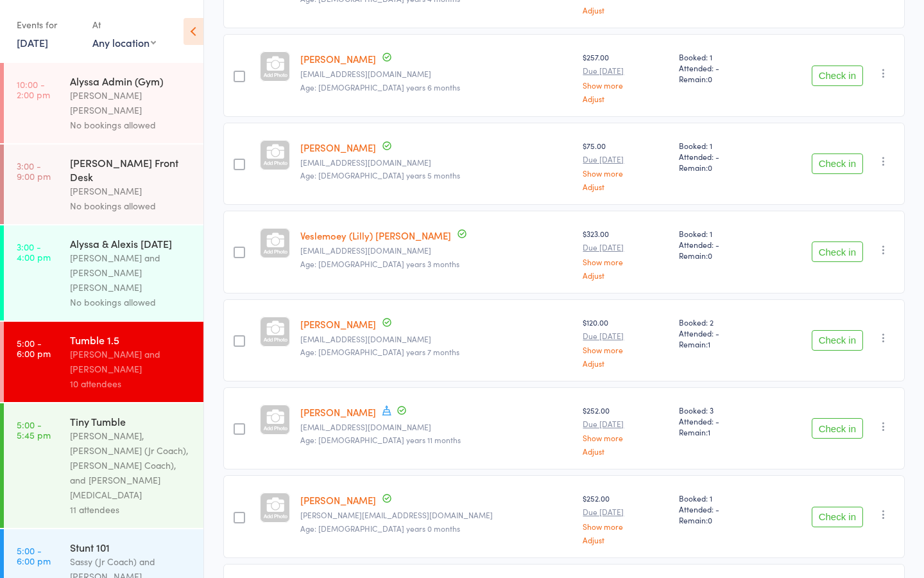 The image size is (924, 578). What do you see at coordinates (436, 515) in the screenshot?
I see `small: Andrea.guttiere@yahoo.com` at bounding box center [436, 515].